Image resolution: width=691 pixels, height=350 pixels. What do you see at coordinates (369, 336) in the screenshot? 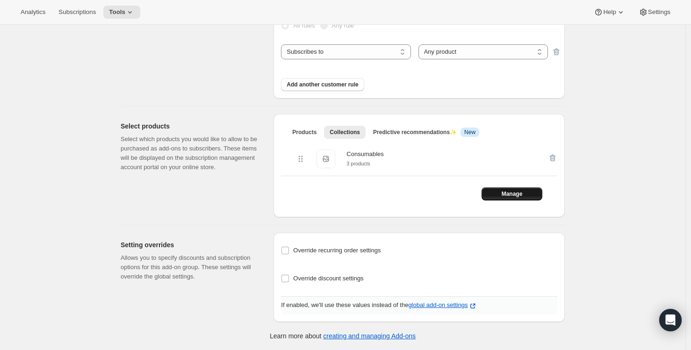
I see `a: creating and managing Add-ons` at bounding box center [369, 336].